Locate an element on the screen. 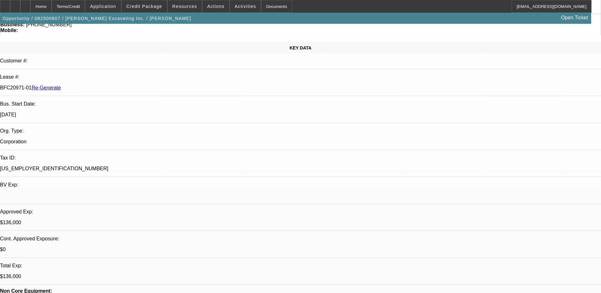  button: Actions is located at coordinates (216, 6).